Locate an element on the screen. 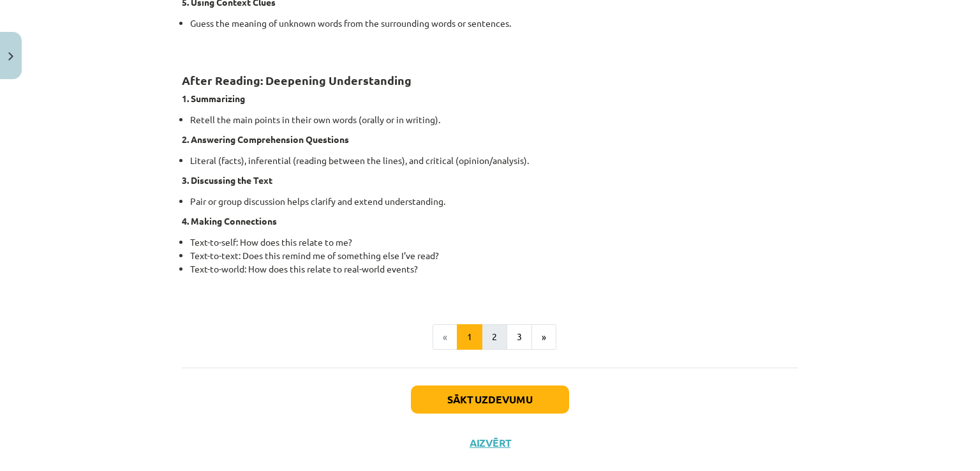 The width and height of the screenshot is (980, 471). li: Text-to-text: Does this remind me of something else I’ve read? is located at coordinates (494, 255).